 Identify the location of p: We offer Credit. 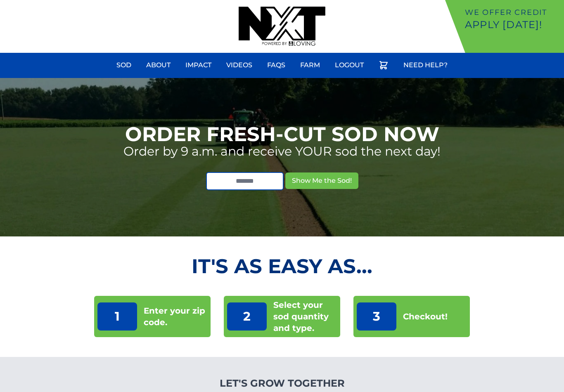
(513, 12).